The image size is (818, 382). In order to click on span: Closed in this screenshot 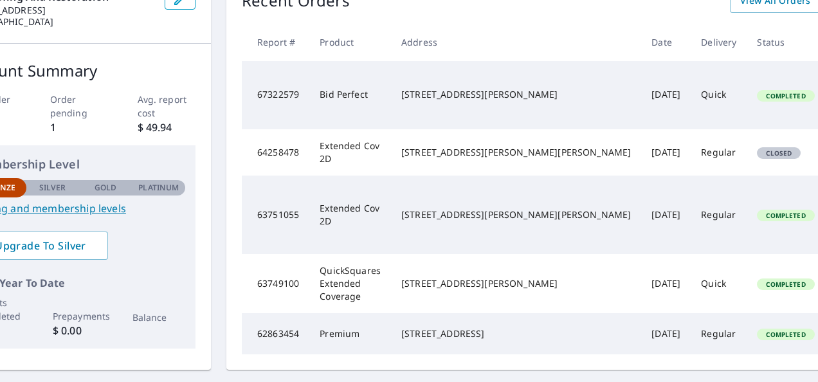, I will do `click(779, 153)`.